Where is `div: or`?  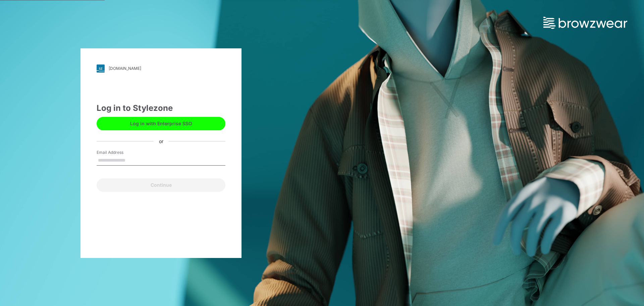 div: or is located at coordinates (161, 141).